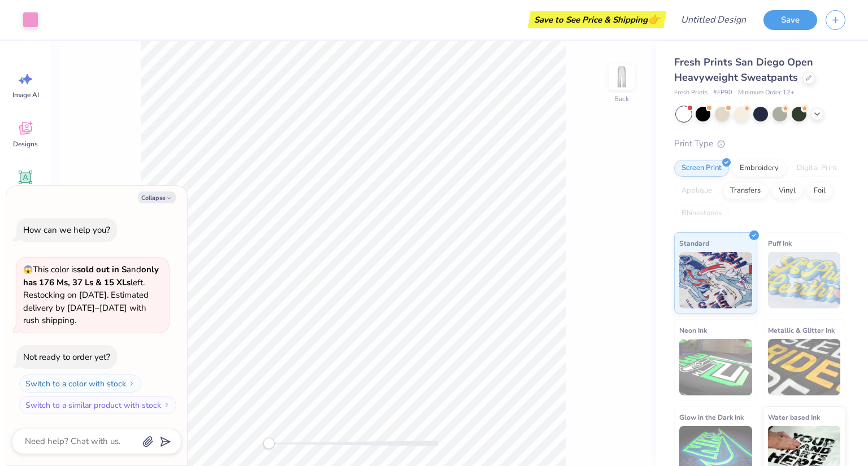 The width and height of the screenshot is (868, 466). Describe the element at coordinates (691, 93) in the screenshot. I see `span: Fresh Prints` at that location.